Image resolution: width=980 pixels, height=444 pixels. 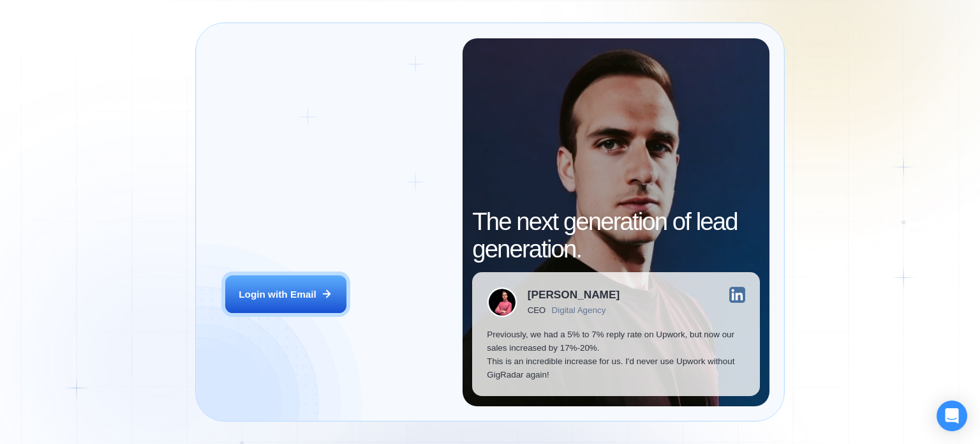 I want to click on div: Login with Email, so click(x=278, y=294).